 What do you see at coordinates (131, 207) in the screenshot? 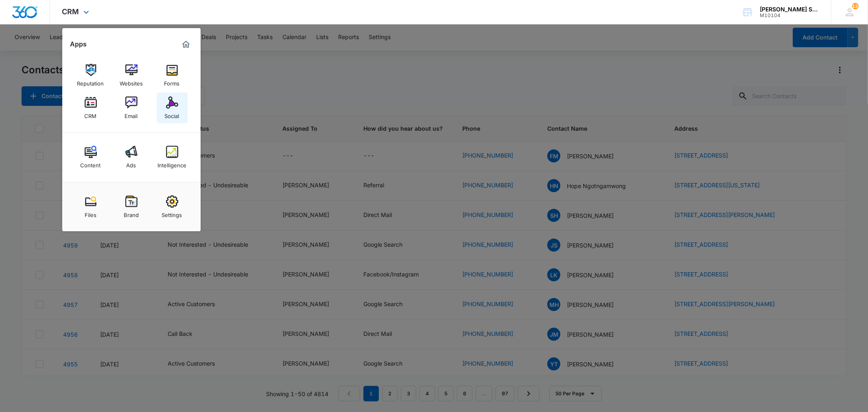
I see `a: Brand` at bounding box center [131, 207].